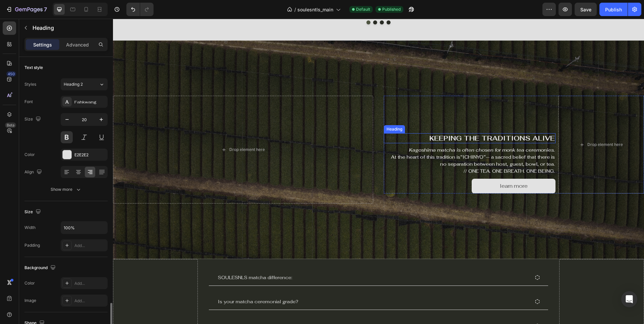  Describe the element at coordinates (66, 190) in the screenshot. I see `div: Show more` at that location.